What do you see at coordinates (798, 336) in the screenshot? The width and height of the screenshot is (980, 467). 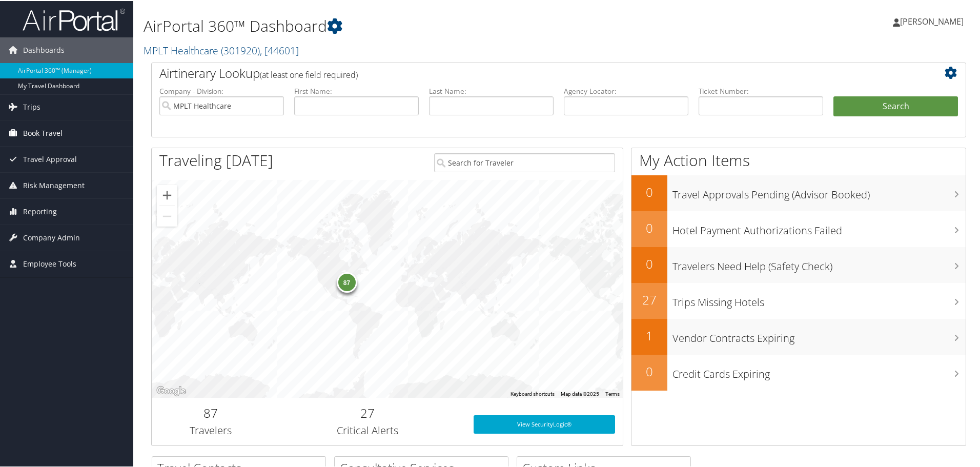 I see `a: 1Vendor Contracts Expiring` at bounding box center [798, 336].